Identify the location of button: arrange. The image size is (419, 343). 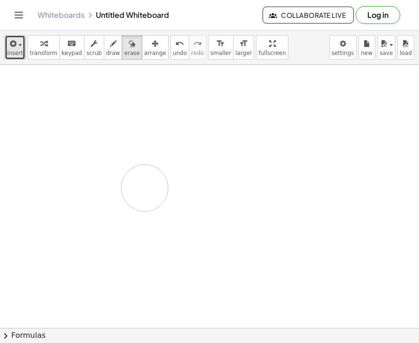
(155, 47).